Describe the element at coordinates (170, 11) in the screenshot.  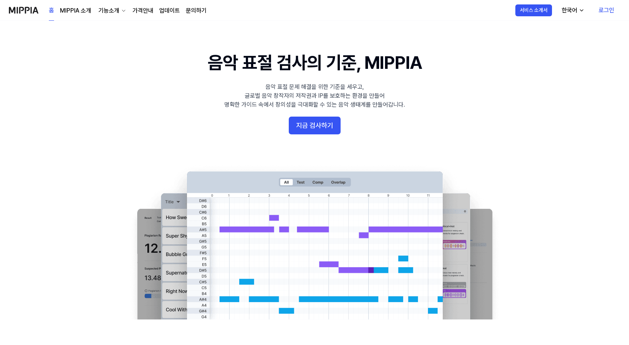
I see `a: 업데이트` at that location.